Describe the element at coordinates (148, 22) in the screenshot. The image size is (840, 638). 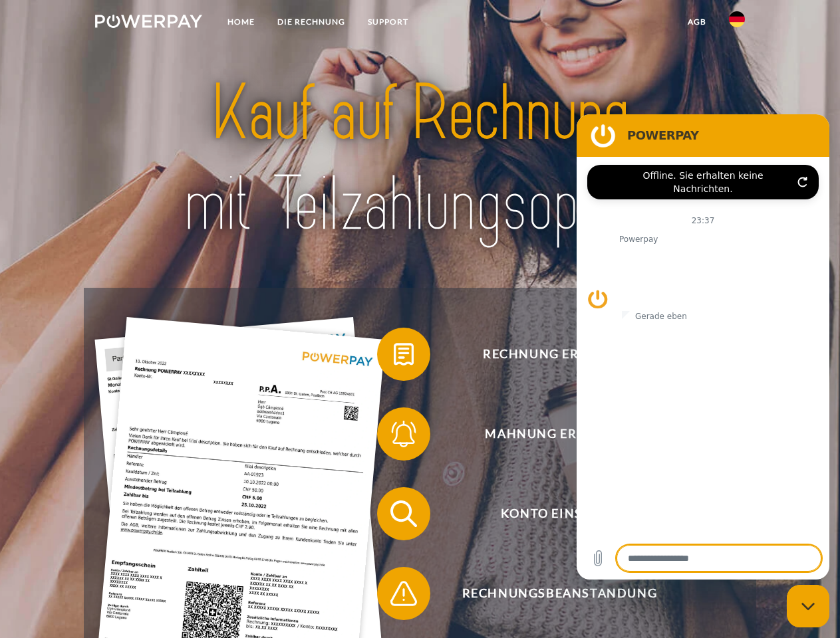
I see `img: logo-powerpay-white.svg` at that location.